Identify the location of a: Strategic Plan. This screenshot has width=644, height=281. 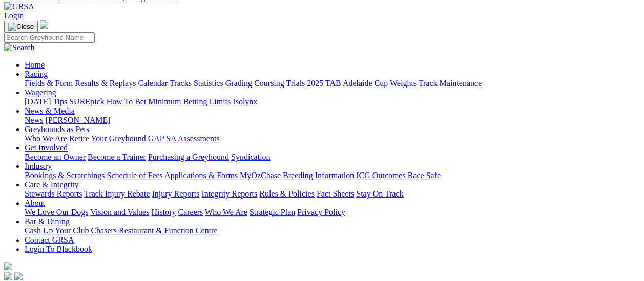
(272, 212).